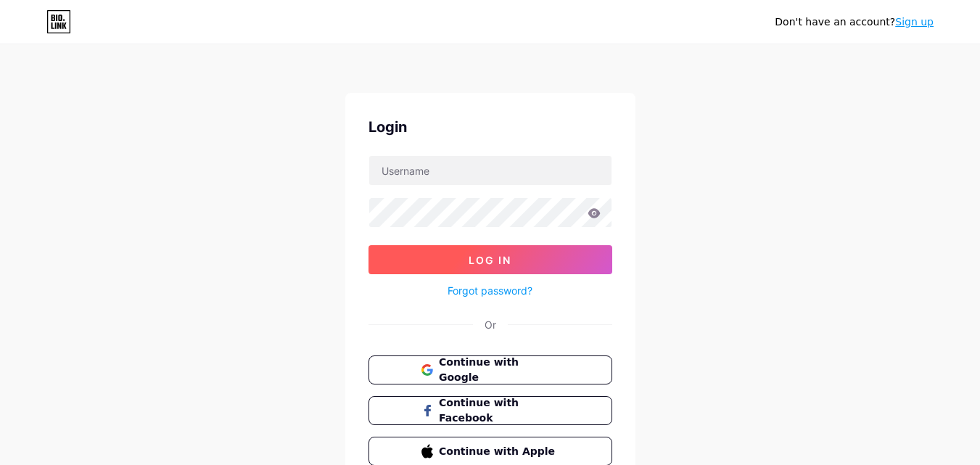  What do you see at coordinates (490, 370) in the screenshot?
I see `button: Continue with Google` at bounding box center [490, 370].